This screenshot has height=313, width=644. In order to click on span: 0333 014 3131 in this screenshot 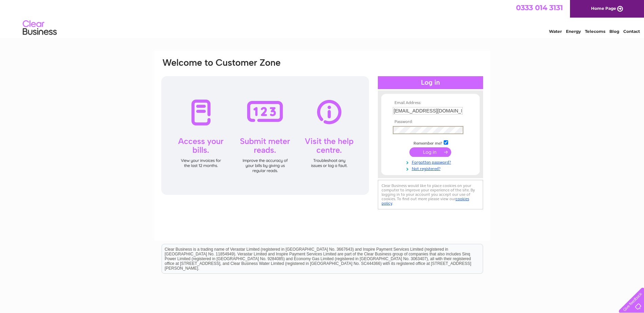, I will do `click(540, 8)`.